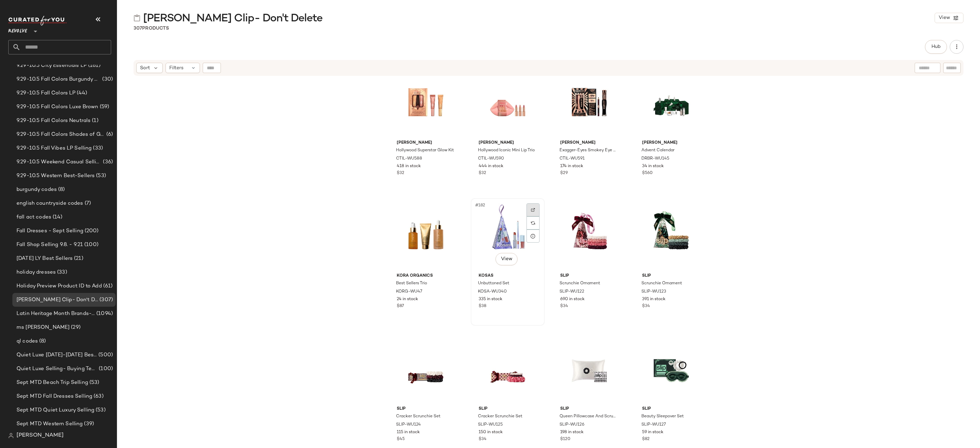  What do you see at coordinates (508, 235) in the screenshot?
I see `img: KOSA-WU340_V1.jpg` at bounding box center [508, 235].